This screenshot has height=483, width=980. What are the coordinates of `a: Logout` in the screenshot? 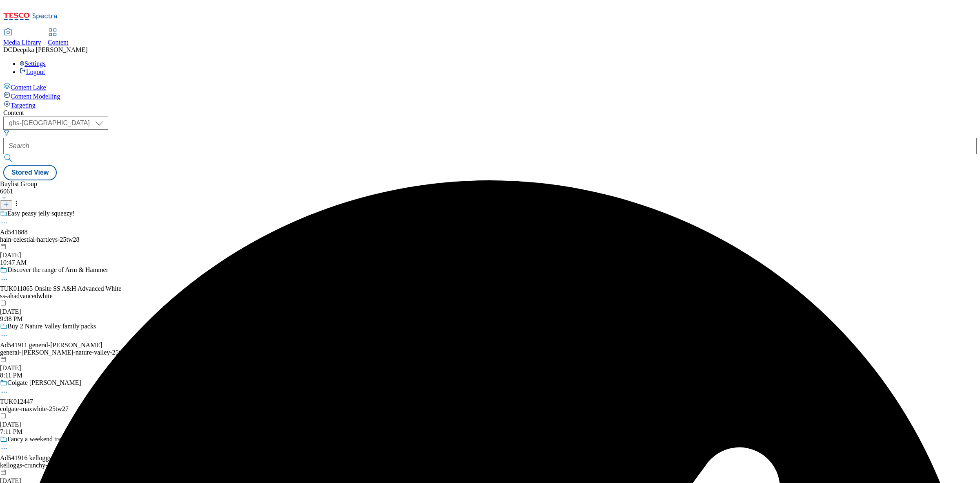 It's located at (32, 71).